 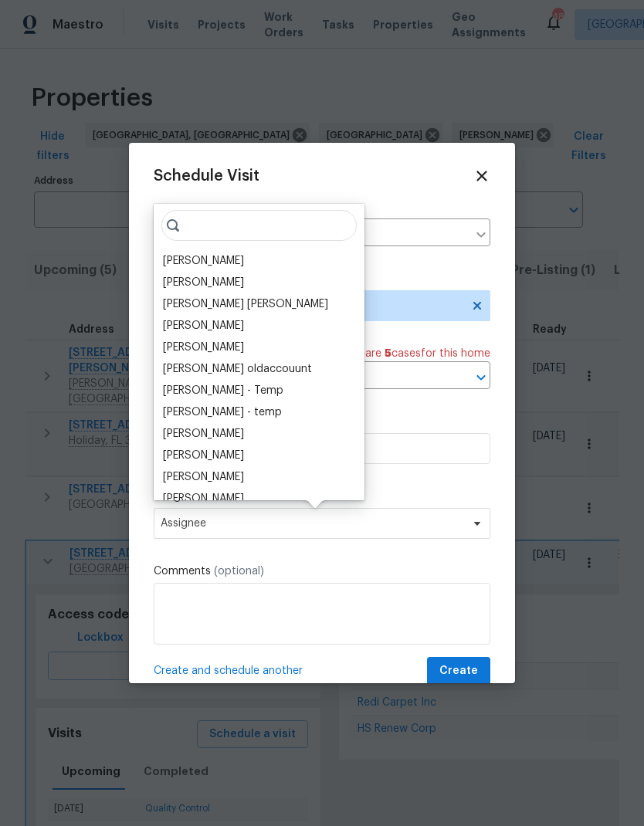 I want to click on button: Create, so click(x=459, y=671).